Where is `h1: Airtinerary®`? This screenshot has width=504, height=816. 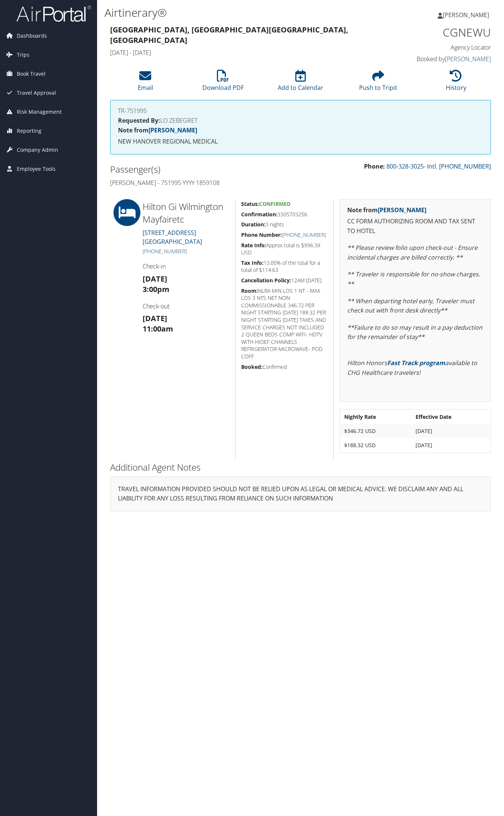 h1: Airtinerary® is located at coordinates (235, 13).